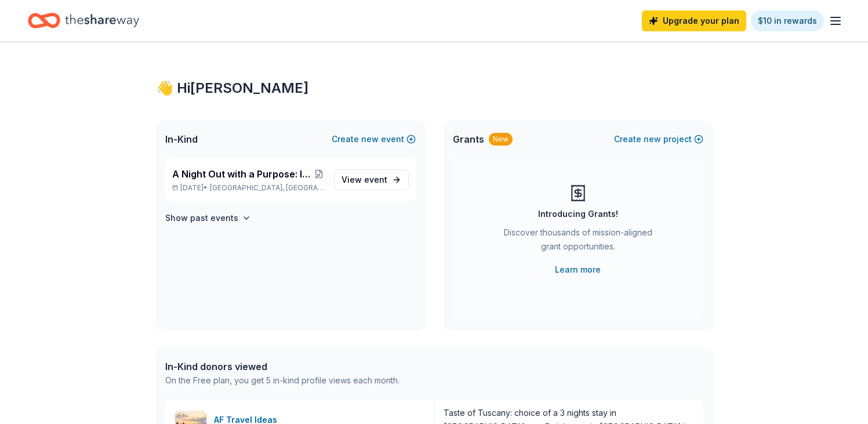  What do you see at coordinates (469, 139) in the screenshot?
I see `span: Grants` at bounding box center [469, 139].